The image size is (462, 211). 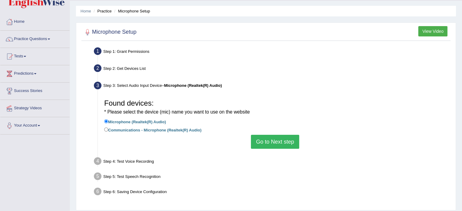 I want to click on a: Your Account, so click(x=35, y=125).